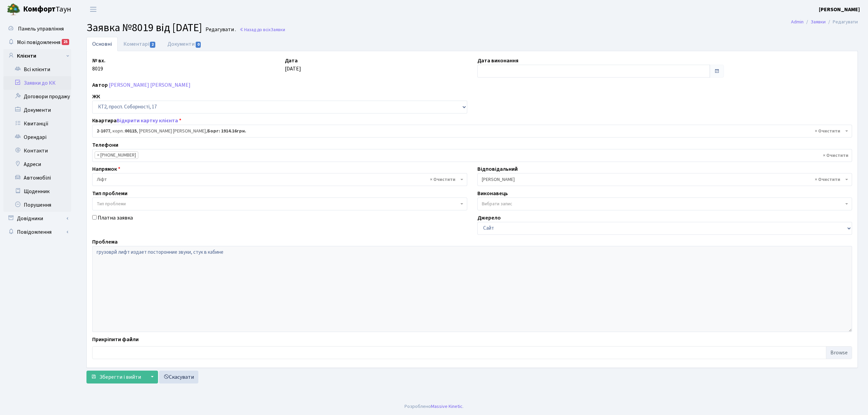 The width and height of the screenshot is (868, 415). I want to click on label: Напрямок, so click(106, 169).